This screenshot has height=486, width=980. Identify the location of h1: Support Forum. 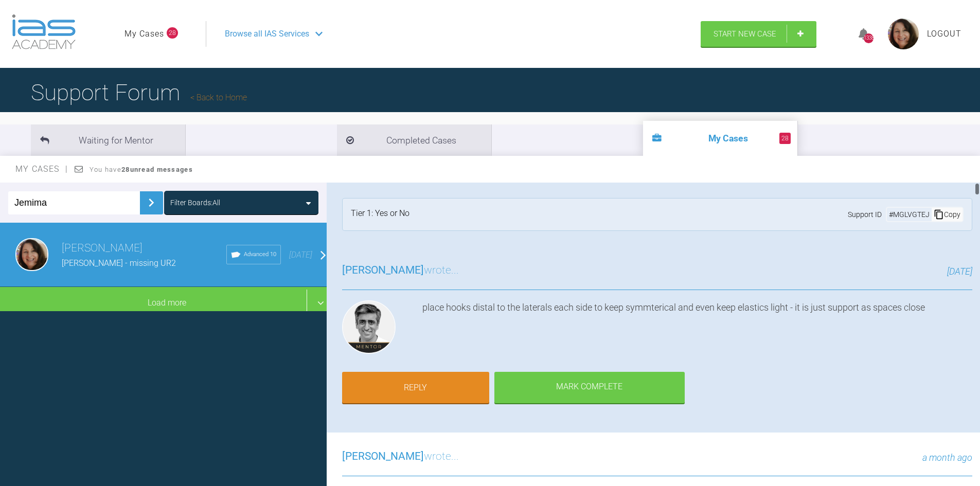
(139, 93).